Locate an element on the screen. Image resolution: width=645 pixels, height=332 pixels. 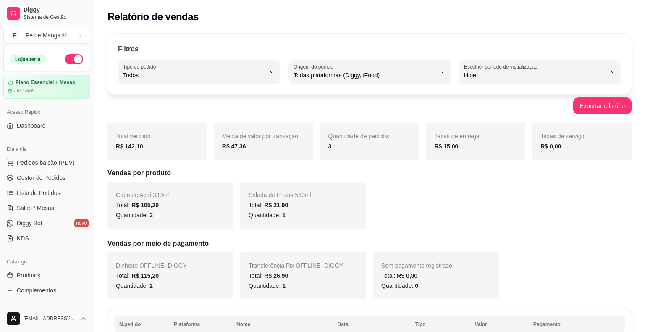
button: Origem do pedidoTodas plataformas (Diggy, iFood) is located at coordinates (370, 72).